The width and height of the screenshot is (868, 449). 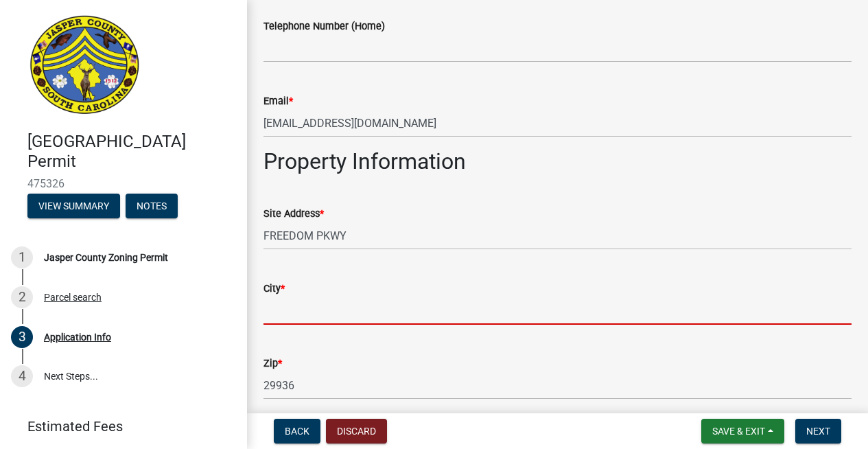 I want to click on label: City, so click(x=273, y=289).